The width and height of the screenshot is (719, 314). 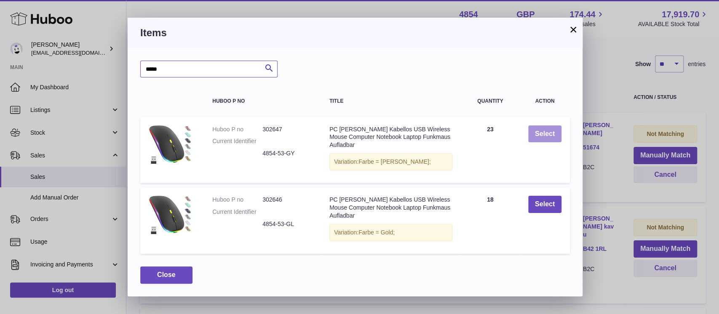 I want to click on td: 18, so click(x=490, y=221).